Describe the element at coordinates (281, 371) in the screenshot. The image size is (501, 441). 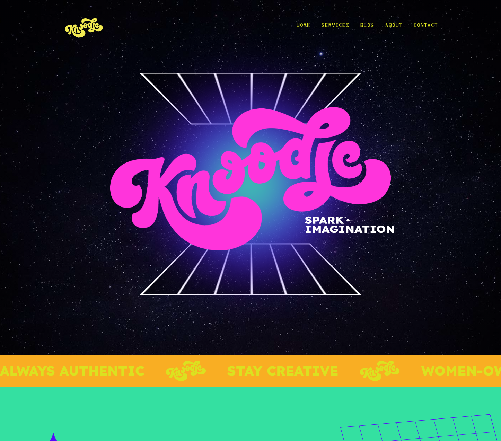
I see `p: STAY CREATIVE` at that location.